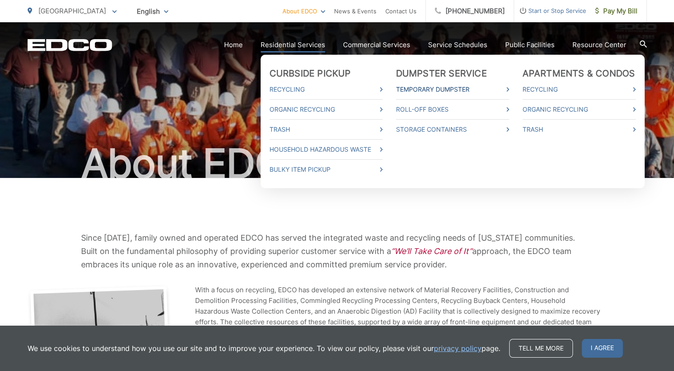  I want to click on a: Home, so click(233, 45).